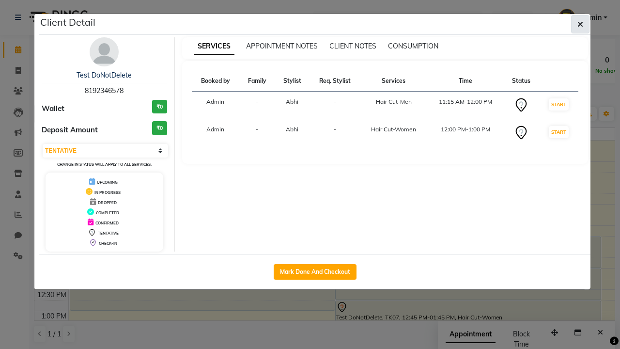  What do you see at coordinates (521, 81) in the screenshot?
I see `th: Status` at bounding box center [521, 81].